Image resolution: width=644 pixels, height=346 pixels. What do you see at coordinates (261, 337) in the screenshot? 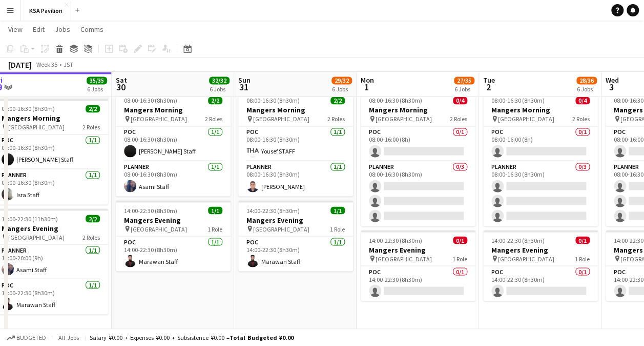
I see `span: Total Budgeted ¥0.00` at bounding box center [261, 337].